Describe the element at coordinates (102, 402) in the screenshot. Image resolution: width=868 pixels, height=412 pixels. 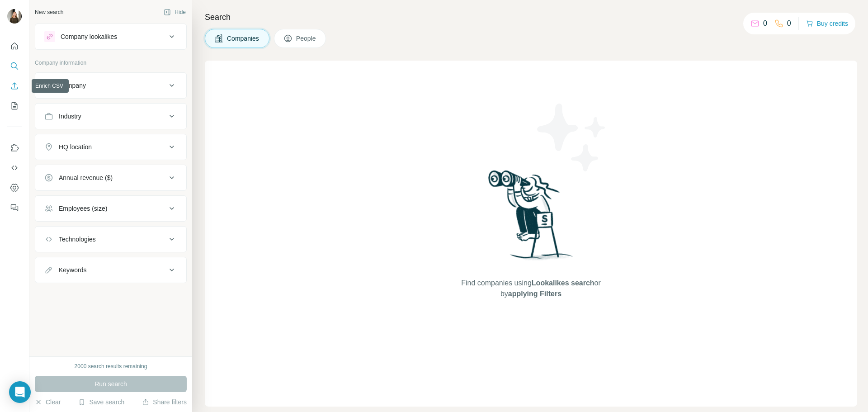
I see `button: Save search` at that location.